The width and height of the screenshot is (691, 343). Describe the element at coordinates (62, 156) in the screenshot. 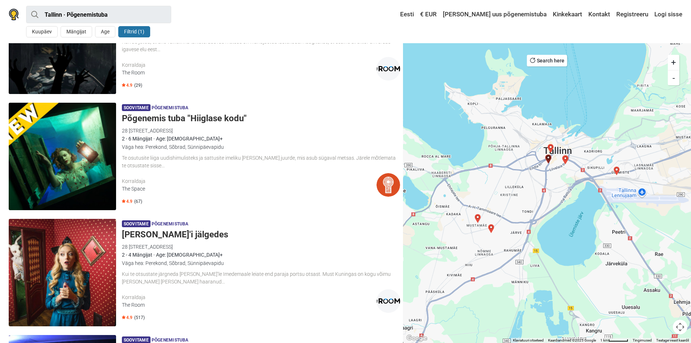

I see `a: Põgenemis tuba "Hiiglase kodu"` at that location.